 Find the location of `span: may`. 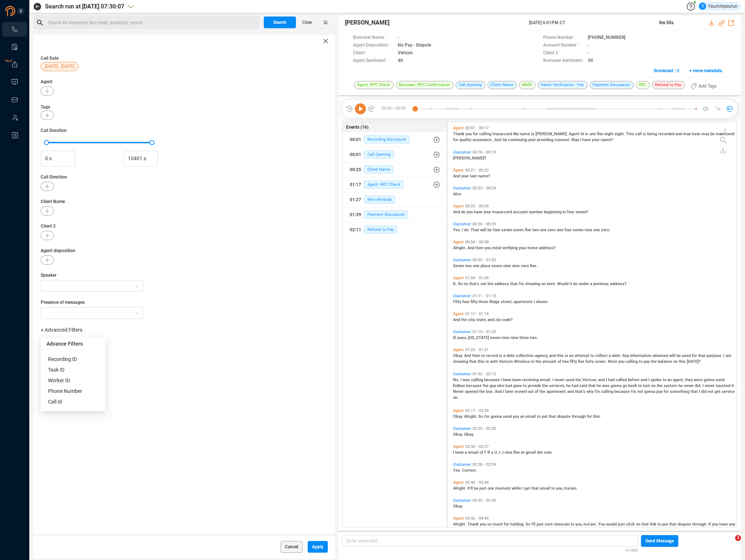

span: may is located at coordinates (706, 134).